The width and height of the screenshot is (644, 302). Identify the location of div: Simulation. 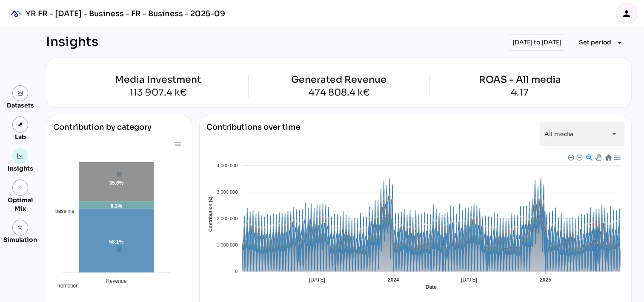
(20, 239).